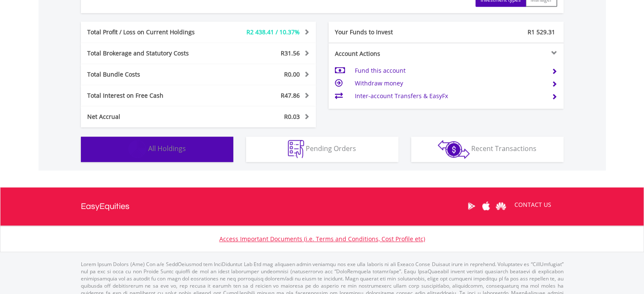 The height and width of the screenshot is (294, 644). What do you see at coordinates (149, 117) in the screenshot?
I see `div: Net Accrual` at bounding box center [149, 117].